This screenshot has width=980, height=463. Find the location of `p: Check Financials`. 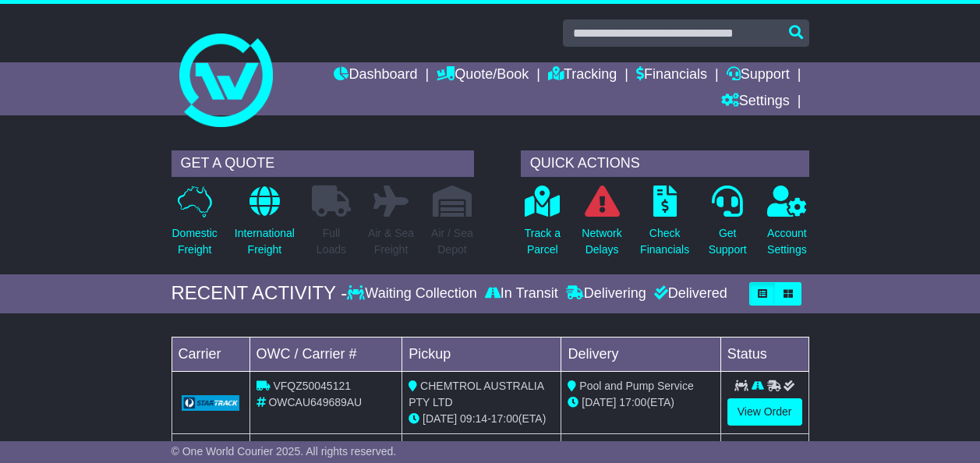

p: Check Financials is located at coordinates (664, 242).